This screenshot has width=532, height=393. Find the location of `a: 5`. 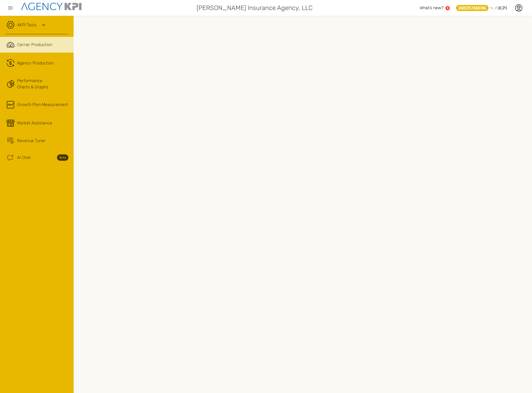

a: 5 is located at coordinates (448, 8).